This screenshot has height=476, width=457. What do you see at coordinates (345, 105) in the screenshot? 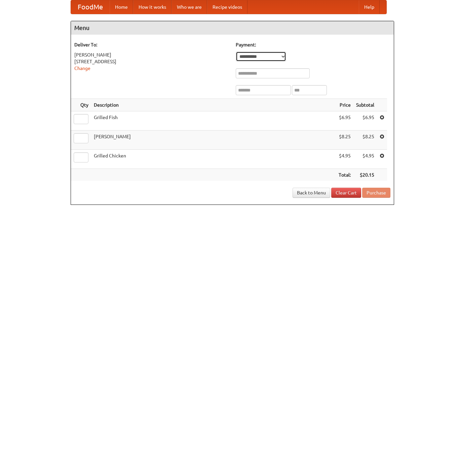
I see `th: Price` at bounding box center [345, 105].